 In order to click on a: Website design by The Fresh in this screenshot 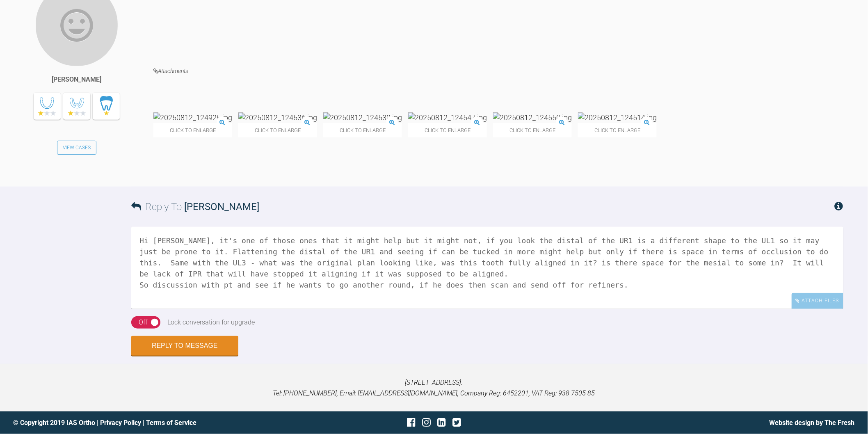, I will do `click(812, 423)`.